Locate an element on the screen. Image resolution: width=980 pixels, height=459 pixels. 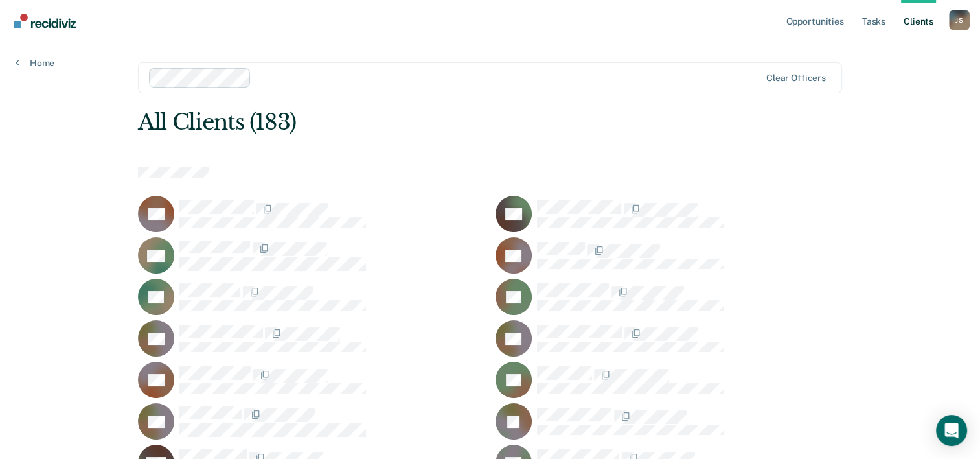
a: Home is located at coordinates (35, 63).